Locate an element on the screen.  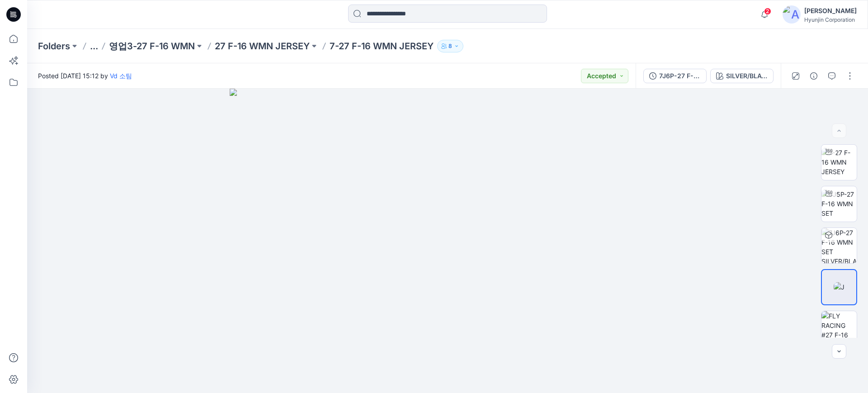
button: Details is located at coordinates (813, 76).